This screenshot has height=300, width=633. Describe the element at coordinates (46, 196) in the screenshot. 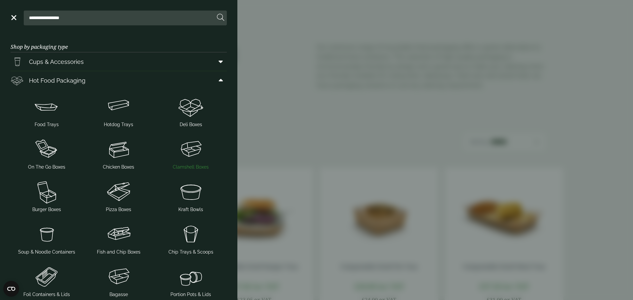

I see `a: Burger Boxes` at that location.